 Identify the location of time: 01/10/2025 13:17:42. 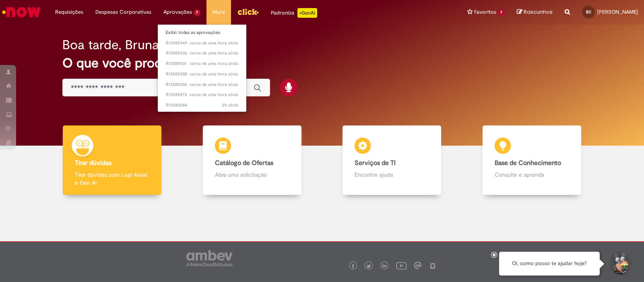
(214, 63).